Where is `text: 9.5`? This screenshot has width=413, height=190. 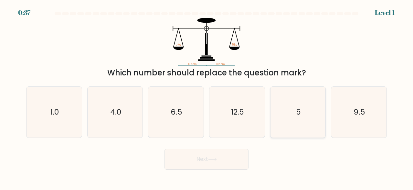
text: 9.5 is located at coordinates (360, 112).